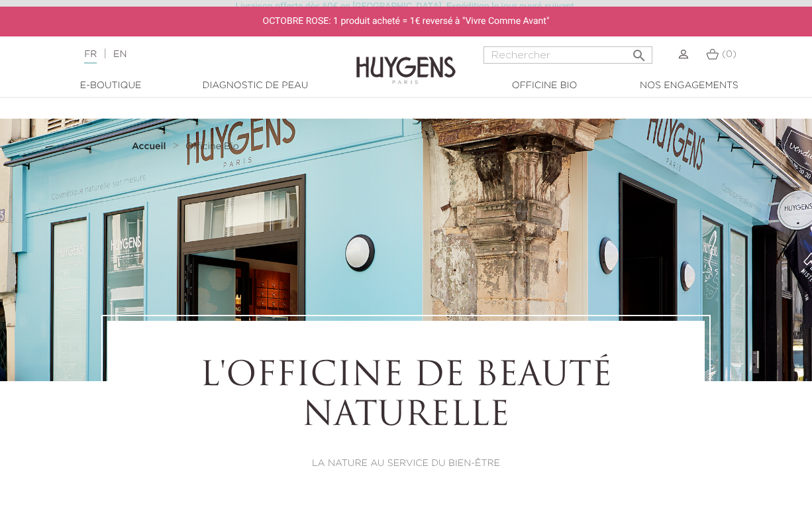  Describe the element at coordinates (150, 146) in the screenshot. I see `a: Accueil` at that location.